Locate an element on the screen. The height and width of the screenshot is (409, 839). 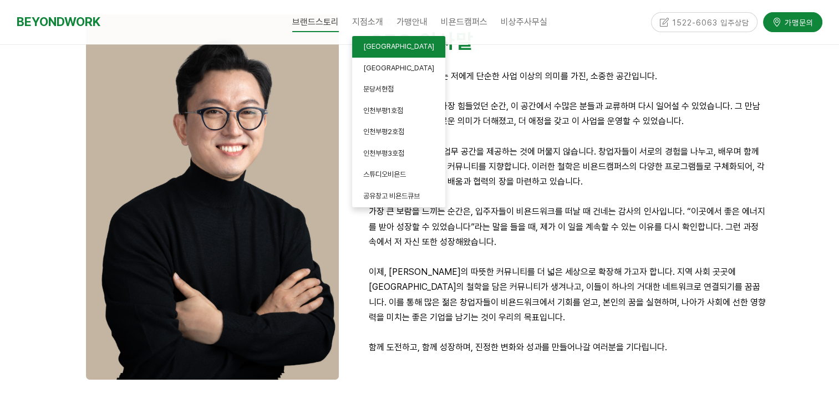
a: 비욘드캠퍼스 is located at coordinates (464, 22).